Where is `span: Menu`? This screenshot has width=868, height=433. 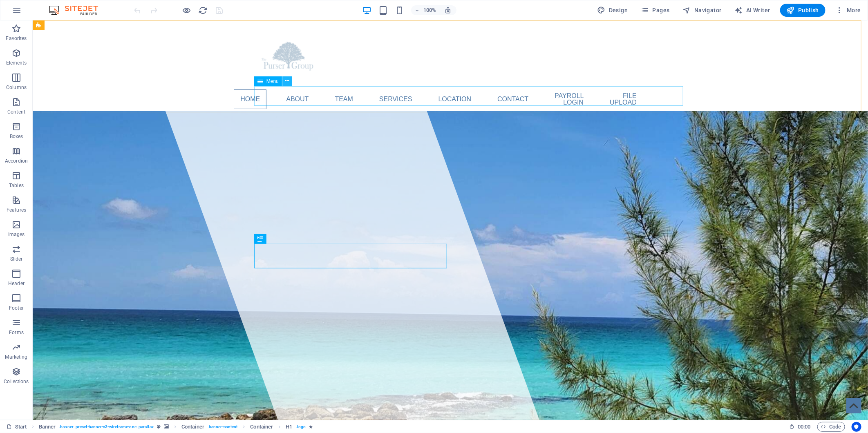 span: Menu is located at coordinates (272, 82).